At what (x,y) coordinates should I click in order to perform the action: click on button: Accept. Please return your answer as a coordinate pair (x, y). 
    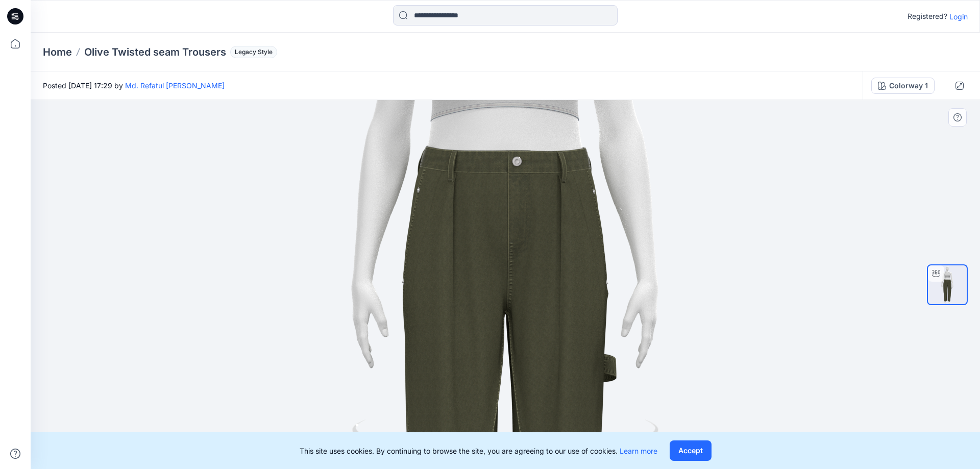
    Looking at the image, I should click on (690, 450).